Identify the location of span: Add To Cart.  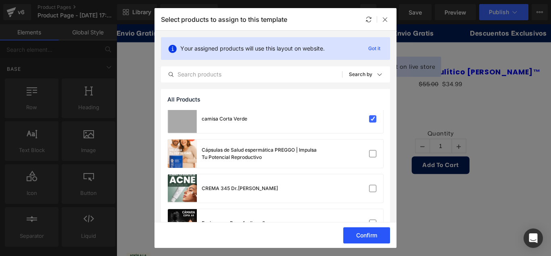
(364, 158).